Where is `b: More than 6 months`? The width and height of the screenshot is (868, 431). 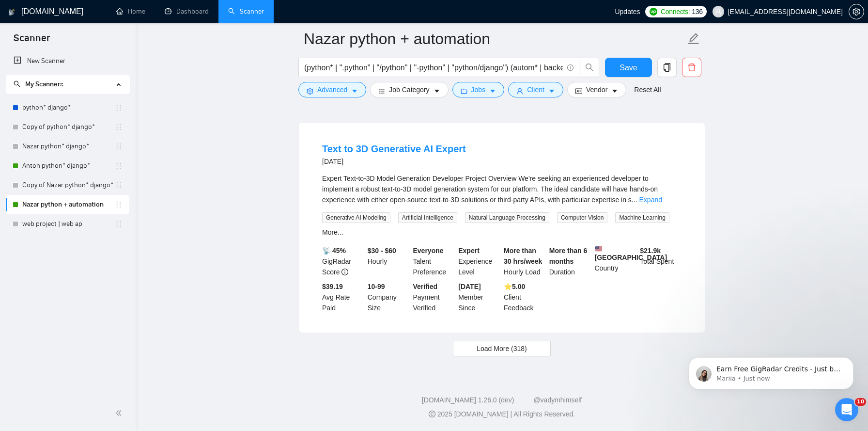 b: More than 6 months is located at coordinates (568, 256).